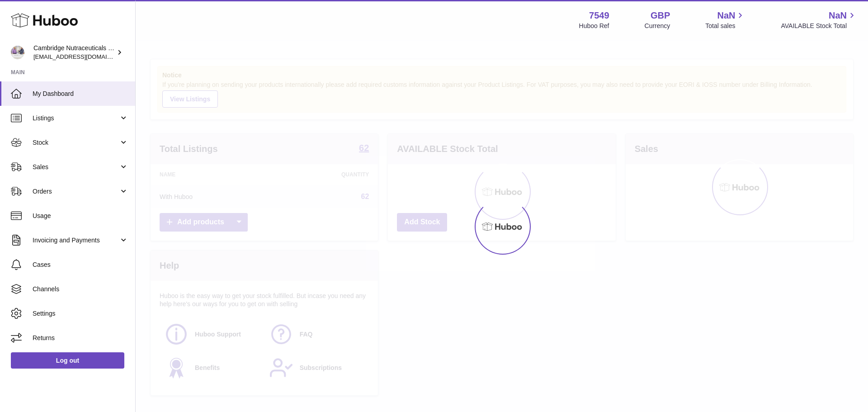 This screenshot has height=412, width=868. Describe the element at coordinates (81, 338) in the screenshot. I see `span: Returns` at that location.